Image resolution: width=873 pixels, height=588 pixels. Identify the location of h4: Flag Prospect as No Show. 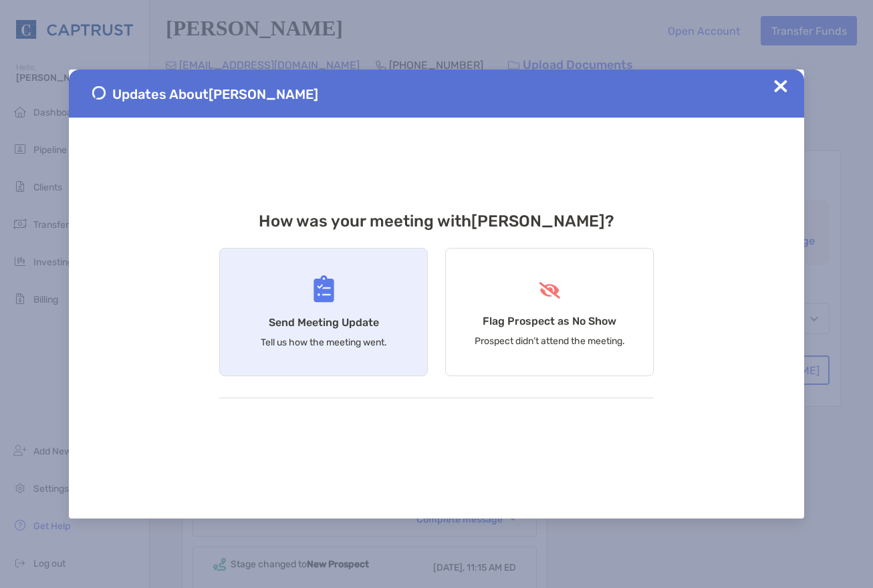
(549, 321).